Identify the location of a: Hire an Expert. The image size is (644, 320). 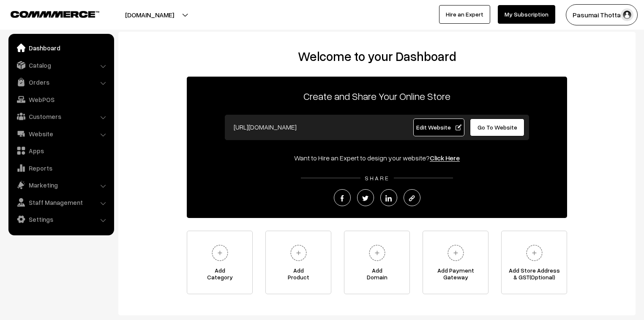
(465, 14).